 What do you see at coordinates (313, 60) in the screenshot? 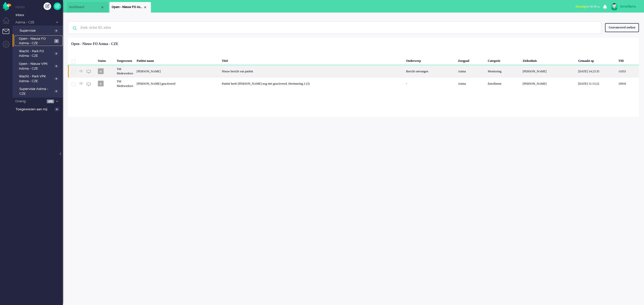
I see `div: Titel` at bounding box center [313, 60].